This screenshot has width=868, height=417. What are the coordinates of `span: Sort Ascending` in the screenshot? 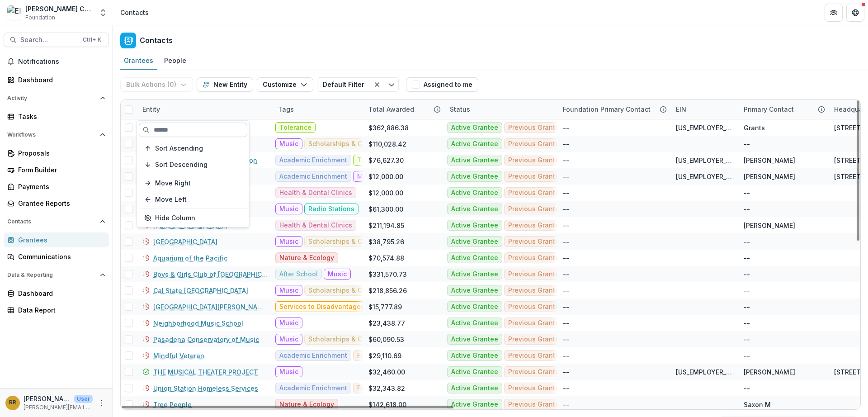 It's located at (179, 148).